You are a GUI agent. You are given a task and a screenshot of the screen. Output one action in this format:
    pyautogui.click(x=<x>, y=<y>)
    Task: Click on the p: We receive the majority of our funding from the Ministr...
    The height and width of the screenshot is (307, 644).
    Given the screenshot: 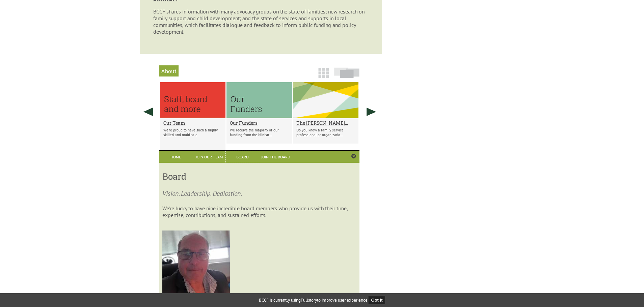 What is the action you would take?
    pyautogui.click(x=259, y=132)
    